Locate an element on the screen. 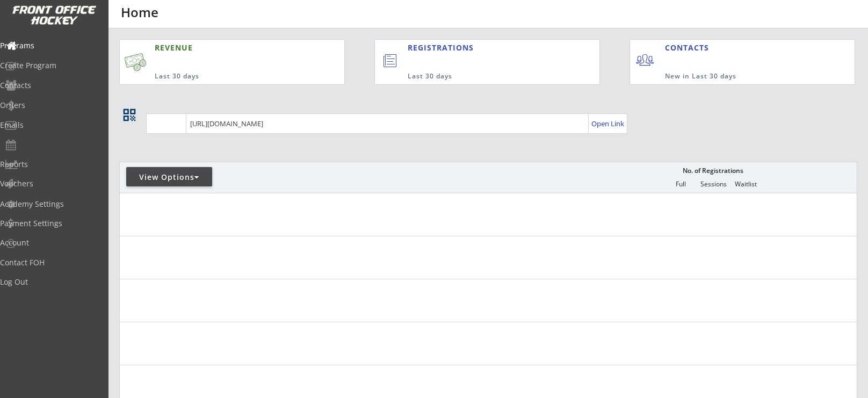 Image resolution: width=868 pixels, height=398 pixels. div: CONTACTS is located at coordinates (689, 48).